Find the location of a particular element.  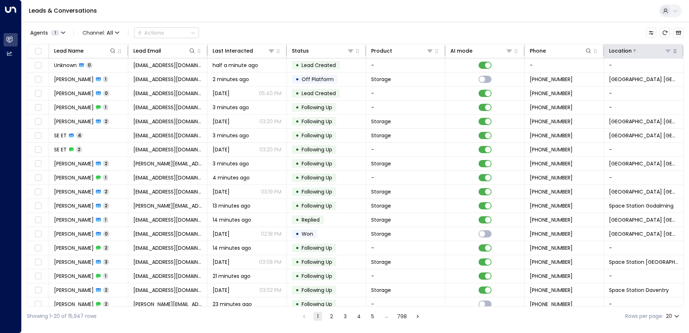

div: Phone is located at coordinates (560, 51).